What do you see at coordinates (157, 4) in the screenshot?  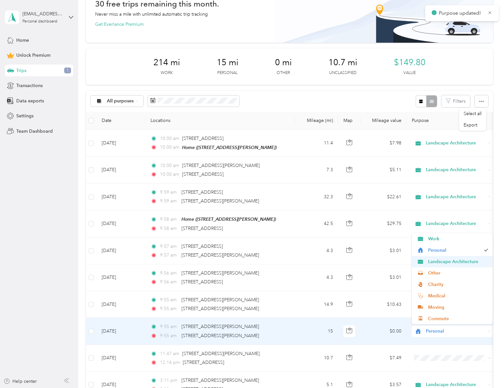 I see `h1: 30 free trips remaining this month.` at bounding box center [157, 4].